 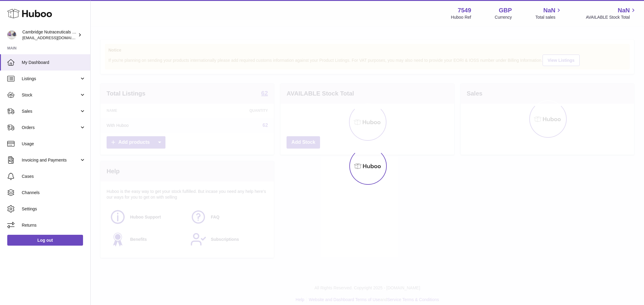 I want to click on span: Sales, so click(x=50, y=111).